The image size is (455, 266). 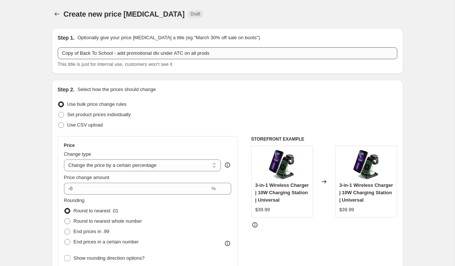 What do you see at coordinates (108, 221) in the screenshot?
I see `span: Round to nearest whole number` at bounding box center [108, 221].